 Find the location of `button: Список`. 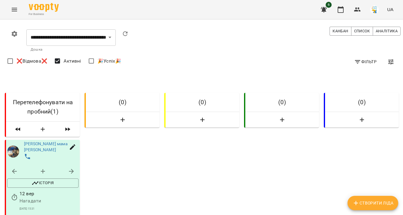

button: Список is located at coordinates (362, 31).